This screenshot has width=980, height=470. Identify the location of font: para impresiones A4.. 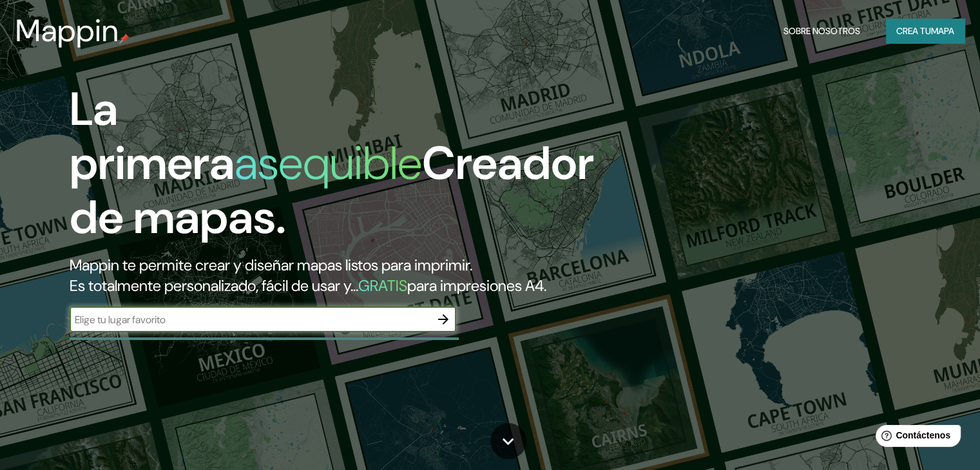
(477, 285).